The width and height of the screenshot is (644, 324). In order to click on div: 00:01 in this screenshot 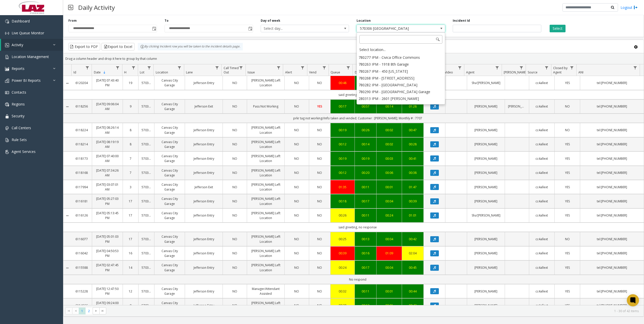, I will do `click(389, 187)`.